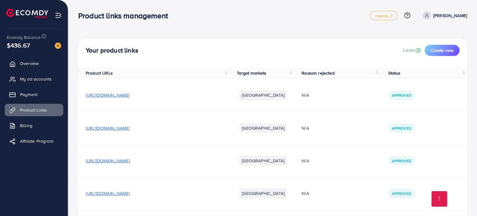 The image size is (477, 216). I want to click on span: $436.67, so click(18, 45).